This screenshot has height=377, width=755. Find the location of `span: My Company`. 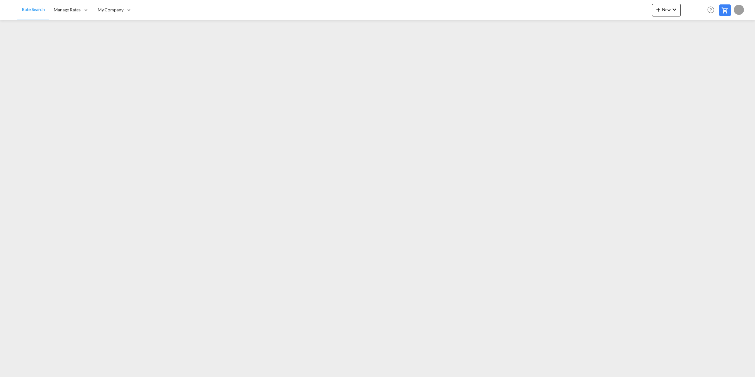

span: My Company is located at coordinates (111, 10).